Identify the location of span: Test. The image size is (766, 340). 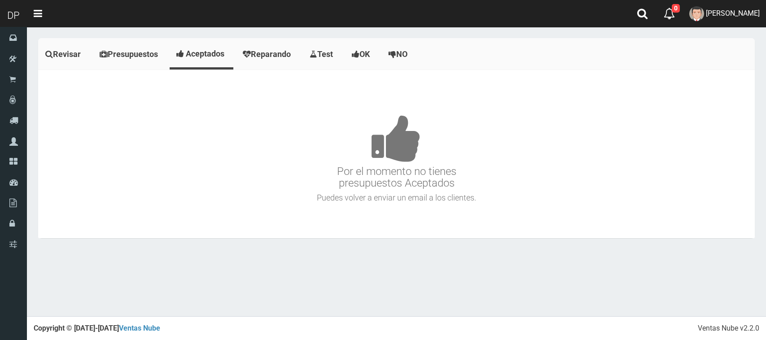
(325, 54).